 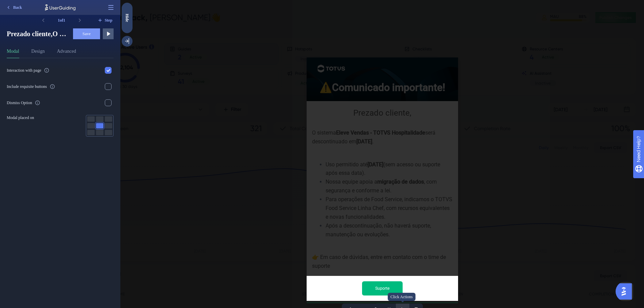 What do you see at coordinates (29, 6) in the screenshot?
I see `span: Need Help?` at bounding box center [29, 6].